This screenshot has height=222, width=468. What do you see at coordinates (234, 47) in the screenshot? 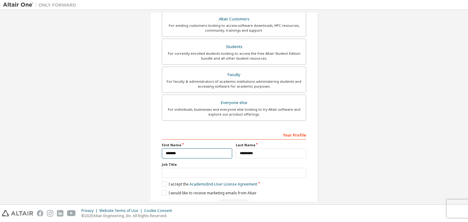
I see `div: Students` at bounding box center [234, 47].